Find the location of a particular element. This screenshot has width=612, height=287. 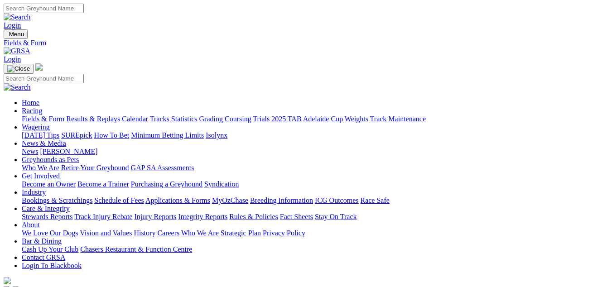

img: Close is located at coordinates (19, 69).